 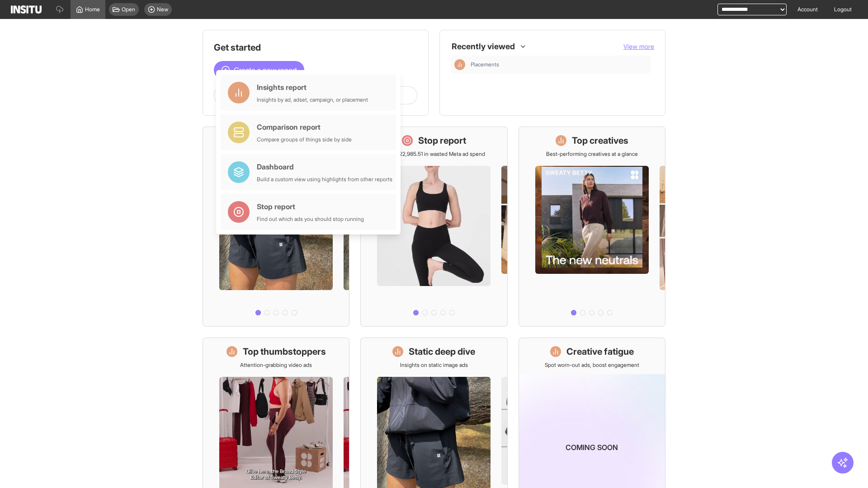 I want to click on a: Top creativesBest-performing creatives at a glance, so click(x=591, y=226).